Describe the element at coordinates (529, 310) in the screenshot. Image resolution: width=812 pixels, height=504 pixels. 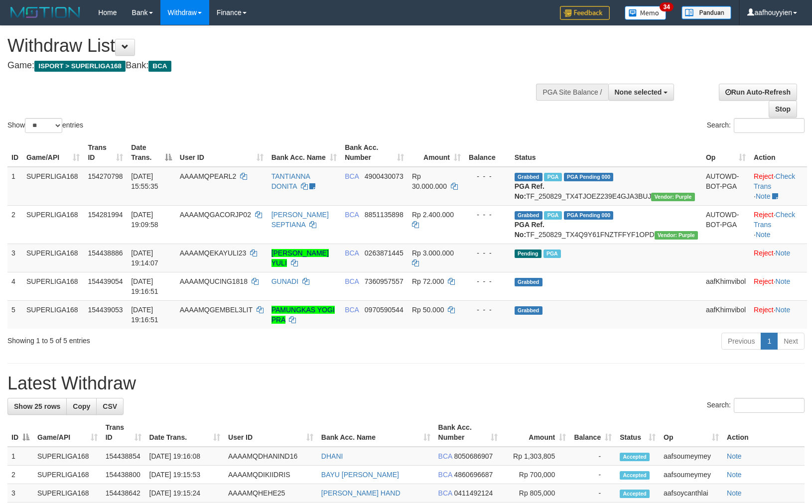
I see `span: Grabbed` at that location.